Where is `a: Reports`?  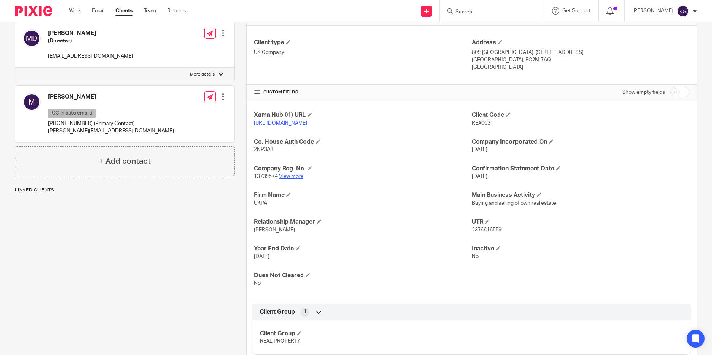 a: Reports is located at coordinates (176, 11).